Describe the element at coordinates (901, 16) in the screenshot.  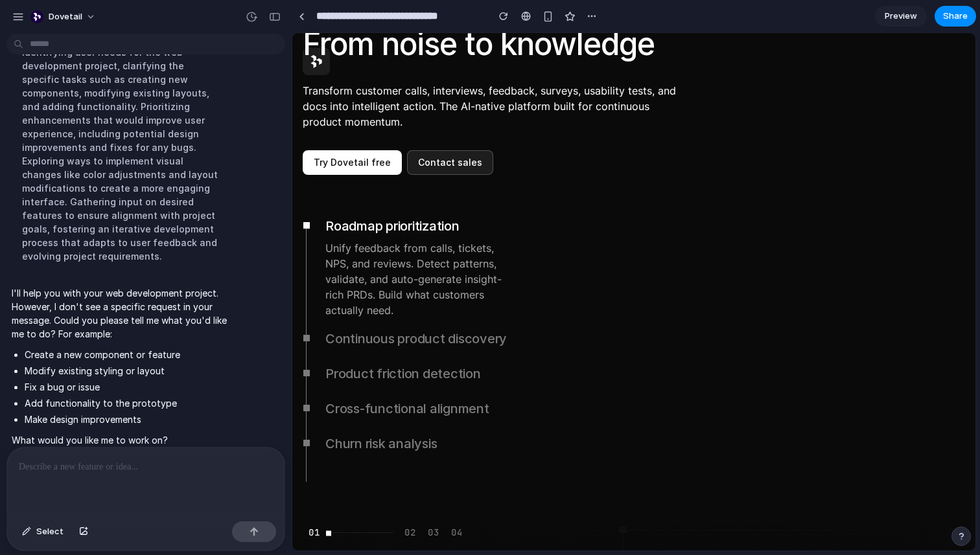
I see `span: Preview` at that location.